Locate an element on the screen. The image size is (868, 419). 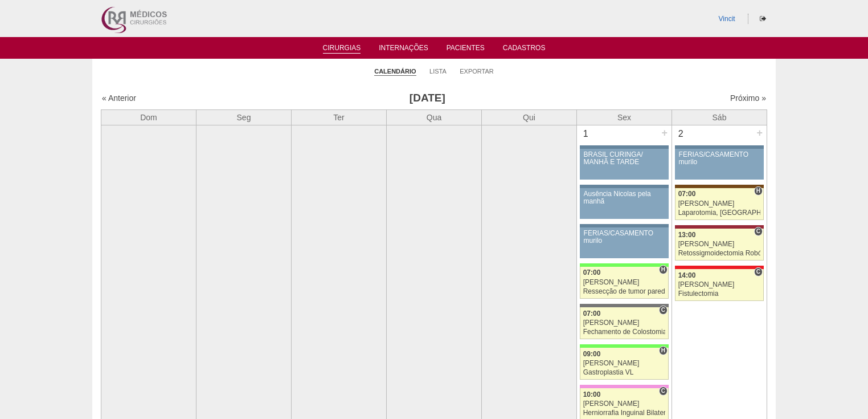
div: BRASIL CURINGA/ MANHÃ E TARDE is located at coordinates (624, 158).